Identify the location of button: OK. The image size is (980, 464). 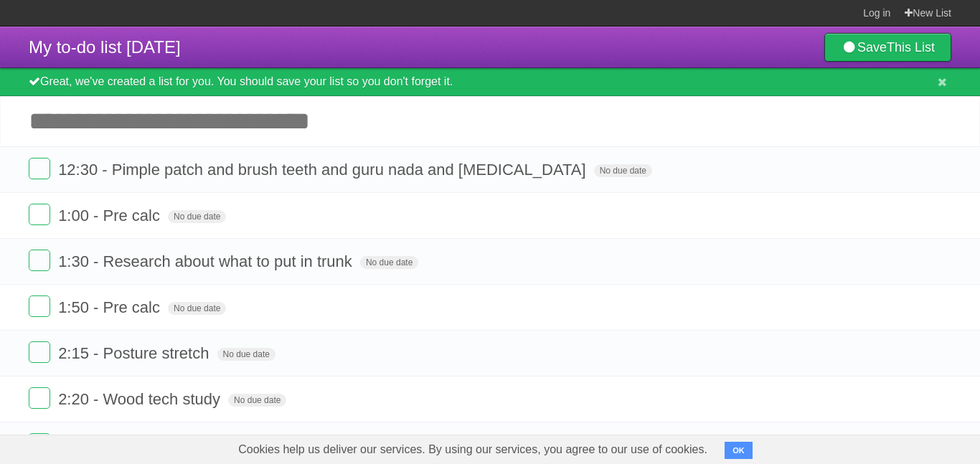
(738, 451).